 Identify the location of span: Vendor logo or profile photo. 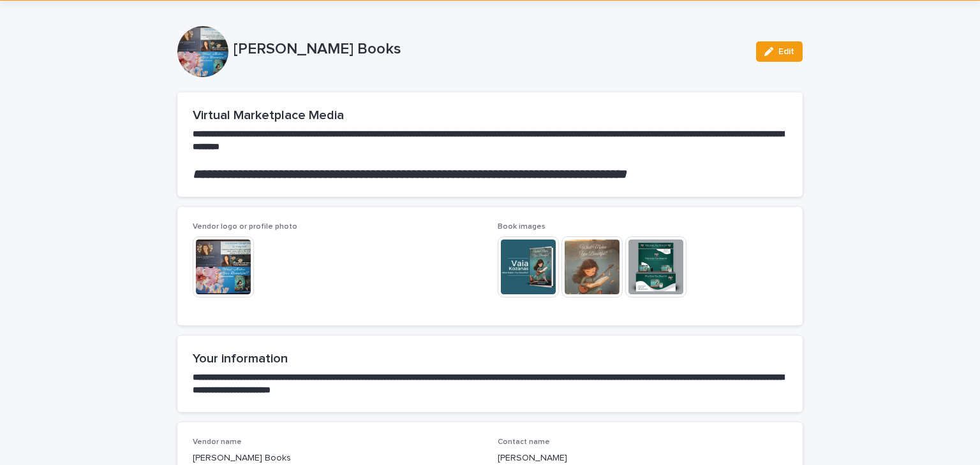
(245, 227).